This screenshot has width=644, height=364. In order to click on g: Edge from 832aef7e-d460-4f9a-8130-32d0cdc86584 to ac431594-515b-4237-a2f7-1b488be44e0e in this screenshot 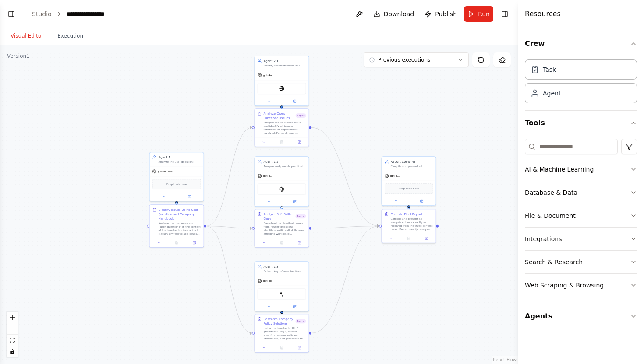, I will do `click(229, 177)`.